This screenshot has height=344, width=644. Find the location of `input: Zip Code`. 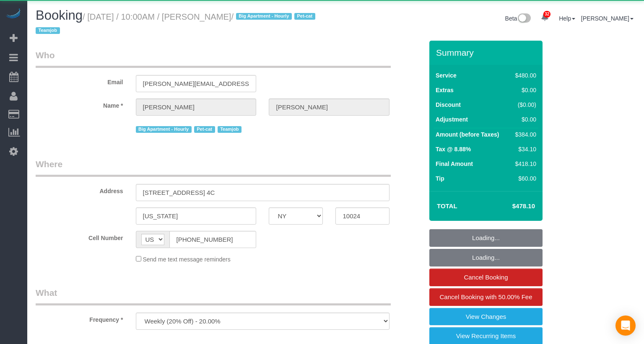

input: Zip Code is located at coordinates (362, 216).